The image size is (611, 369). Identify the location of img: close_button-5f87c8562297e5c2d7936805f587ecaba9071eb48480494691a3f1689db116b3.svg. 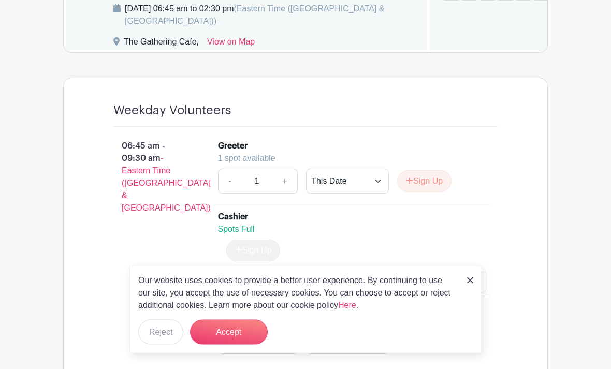
(470, 281).